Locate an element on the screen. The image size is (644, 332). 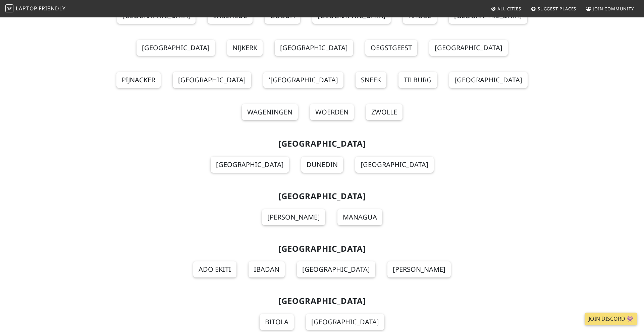
a: Pijnacker is located at coordinates (139, 80).